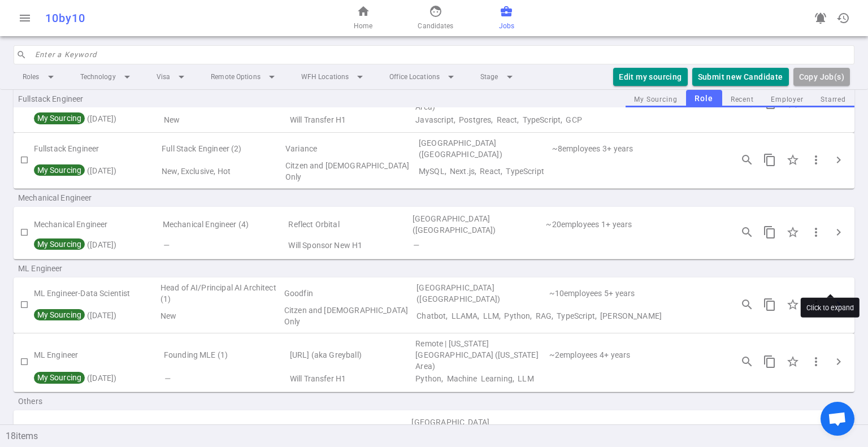 This screenshot has width=868, height=447. I want to click on td: Technical Skills Chatbot, LLAMA, LLM, Python, RAG, TypeScript, Claude, so click(569, 316).